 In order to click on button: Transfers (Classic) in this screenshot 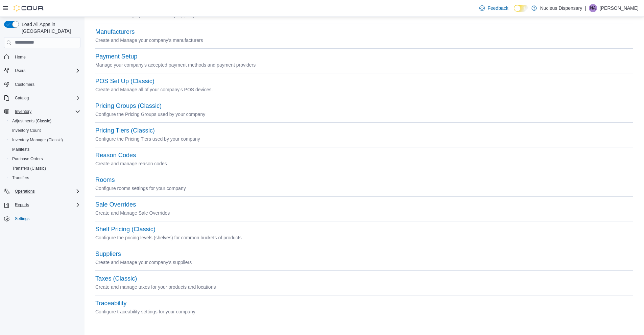, I will do `click(45, 168)`.